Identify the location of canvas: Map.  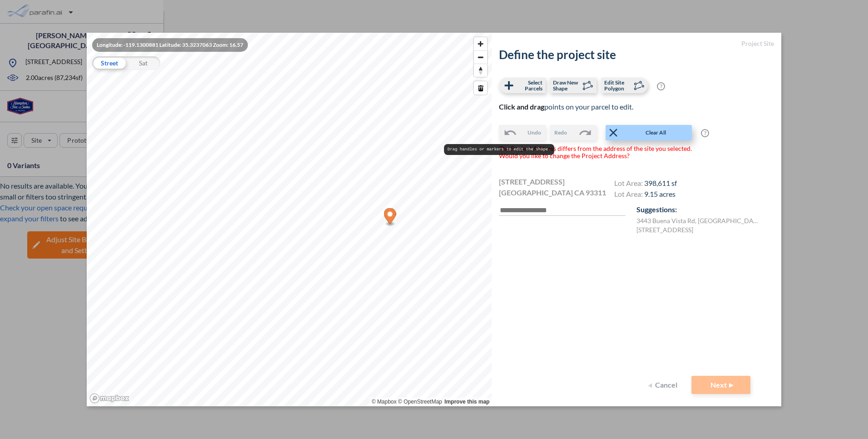
(289, 219).